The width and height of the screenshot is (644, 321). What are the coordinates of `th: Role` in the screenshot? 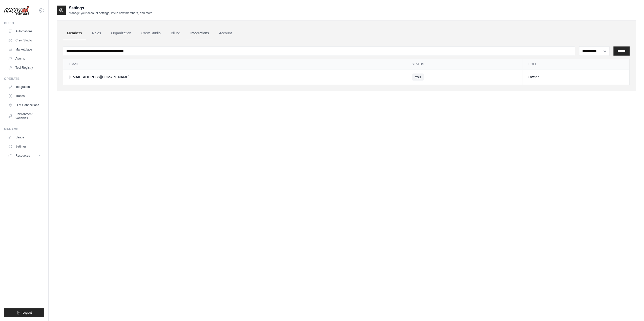 It's located at (575, 64).